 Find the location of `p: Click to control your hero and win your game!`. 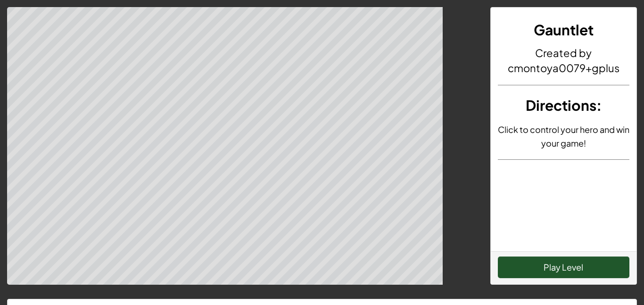

p: Click to control your hero and win your game! is located at coordinates (564, 136).